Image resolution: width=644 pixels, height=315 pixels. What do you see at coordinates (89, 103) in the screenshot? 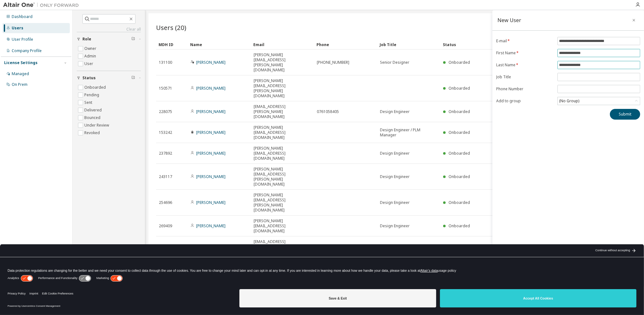
I see `label: Sent` at bounding box center [89, 103].